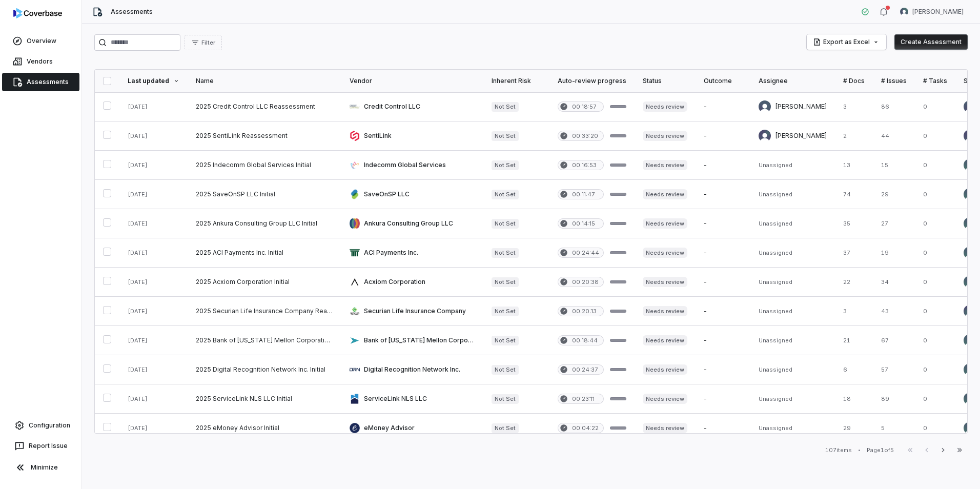  Describe the element at coordinates (665, 81) in the screenshot. I see `div: Status` at that location.